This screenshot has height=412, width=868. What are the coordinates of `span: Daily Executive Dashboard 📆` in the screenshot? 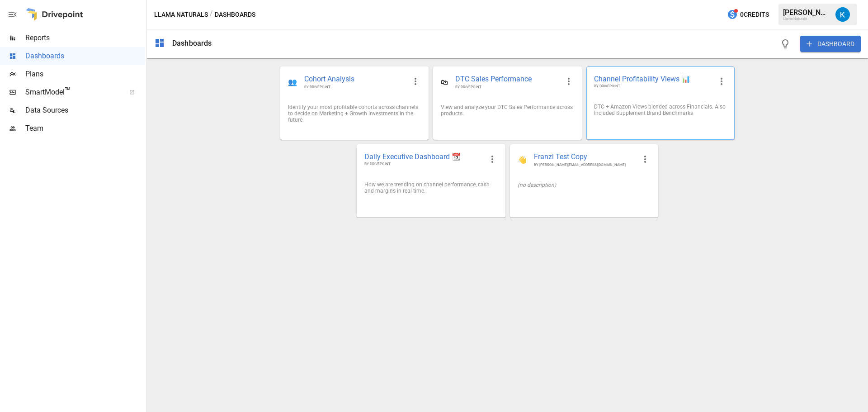 It's located at (424, 157).